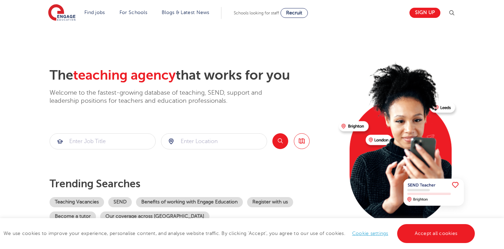  I want to click on span: We use cookies to improve your experience, personalise content, and analyse website traffic. By c..., so click(240, 234).